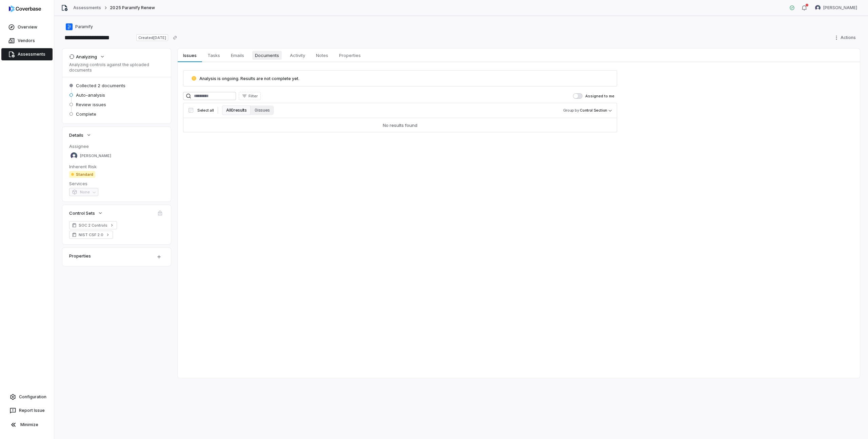 This screenshot has width=868, height=439. Describe the element at coordinates (117, 184) in the screenshot. I see `dt: Services` at that location.